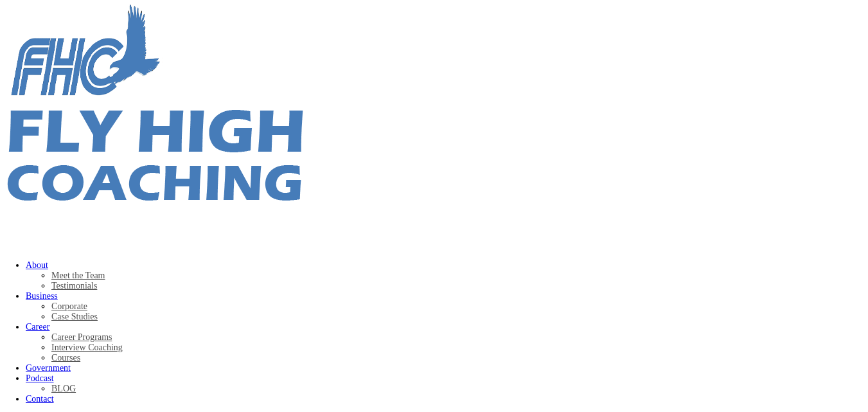 The width and height of the screenshot is (868, 412). What do you see at coordinates (37, 345) in the screenshot?
I see `a: Career` at bounding box center [37, 345].